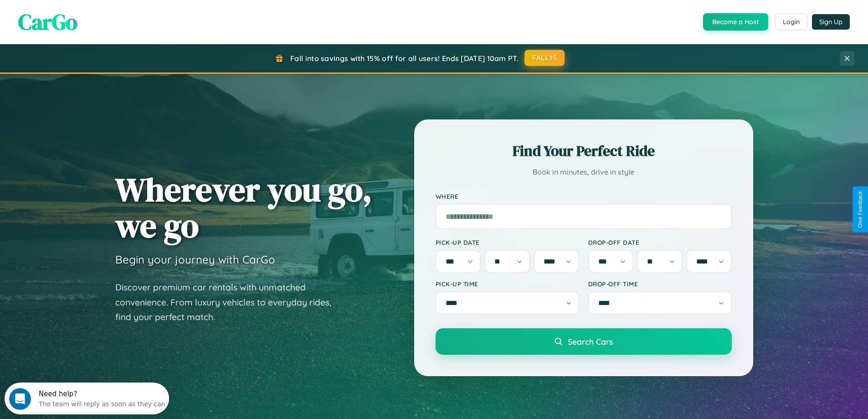  I want to click on div: The team will reply as soon as they can, so click(97, 20).